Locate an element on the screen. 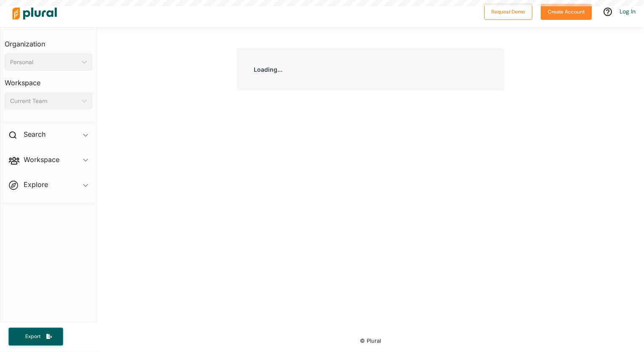 The image size is (644, 352). button: Create Account is located at coordinates (566, 12).